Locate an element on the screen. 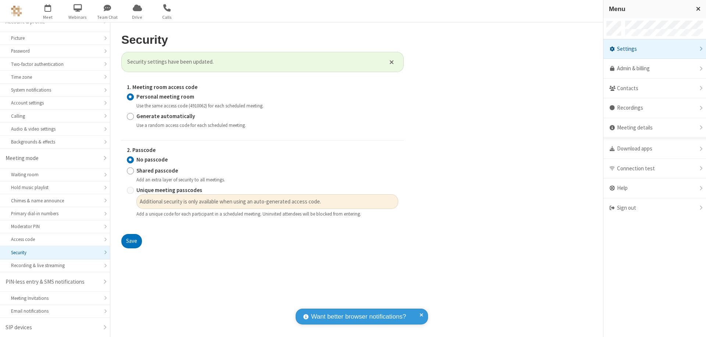 The width and height of the screenshot is (706, 337). div: Backgrounds & effects is located at coordinates (55, 142).